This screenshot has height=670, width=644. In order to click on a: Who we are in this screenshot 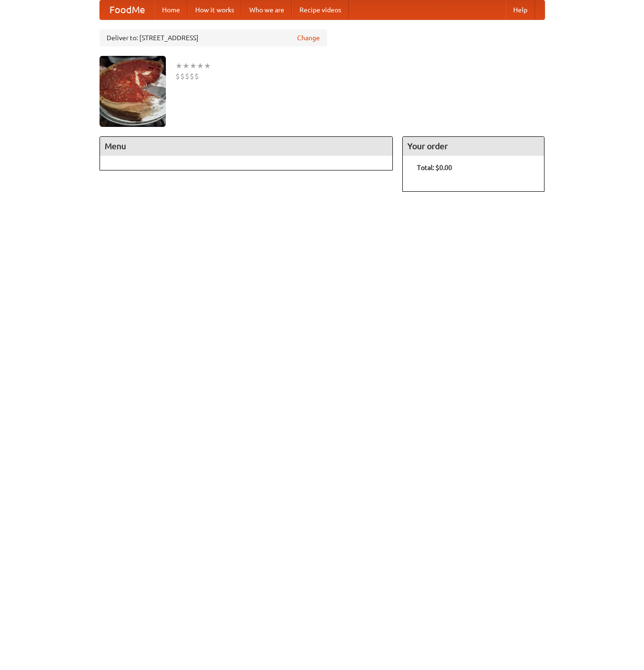, I will do `click(267, 10)`.